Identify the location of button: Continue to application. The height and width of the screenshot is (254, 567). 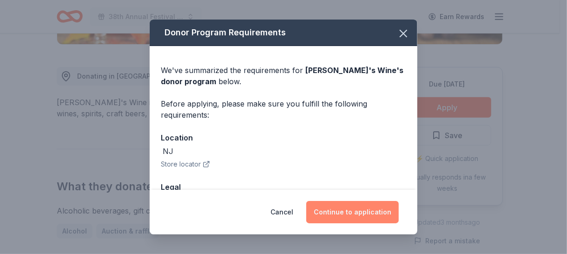
(353, 212).